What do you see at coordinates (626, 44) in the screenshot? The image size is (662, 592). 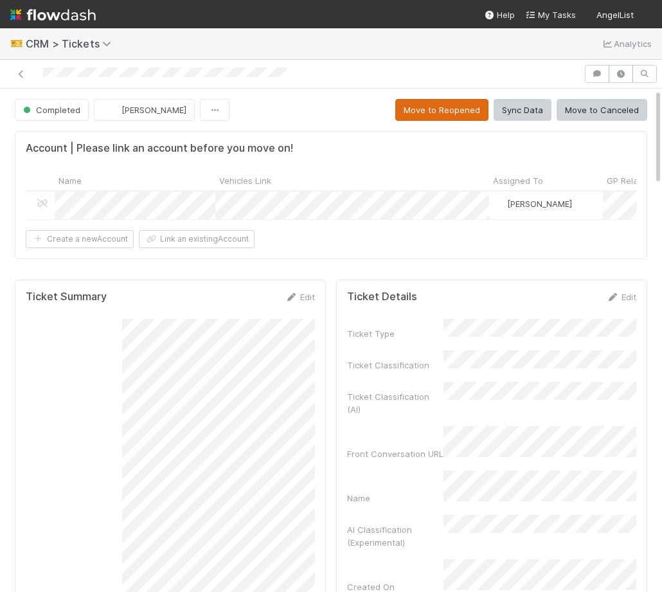 I see `a: Analytics` at bounding box center [626, 44].